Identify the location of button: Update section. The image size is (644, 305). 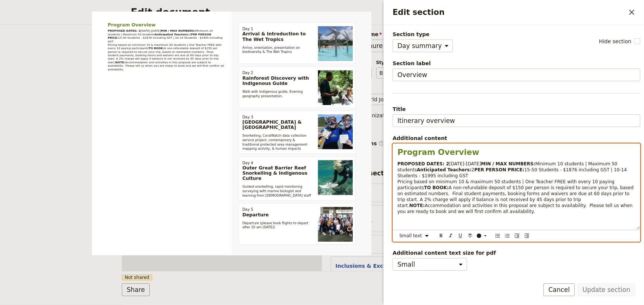
(606, 290).